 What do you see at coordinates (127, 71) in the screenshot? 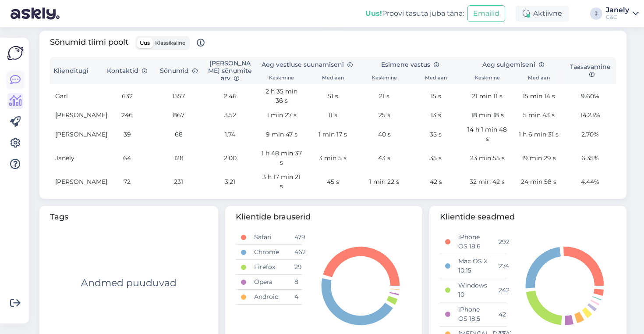
I see `th: Kontaktid` at bounding box center [127, 71].